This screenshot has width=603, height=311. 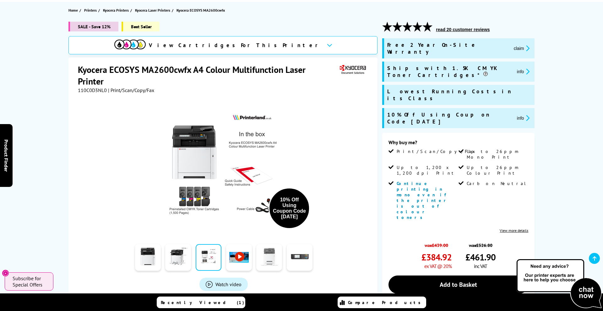 What do you see at coordinates (201, 302) in the screenshot?
I see `a: Recently Viewed (1)` at bounding box center [201, 302].